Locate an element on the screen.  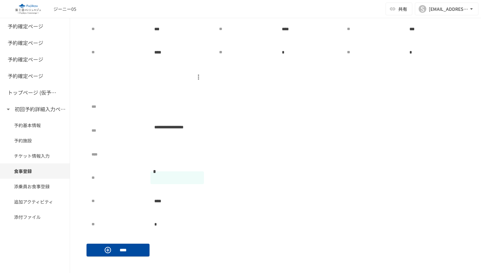
div: ジーニー05 is located at coordinates (65, 9).